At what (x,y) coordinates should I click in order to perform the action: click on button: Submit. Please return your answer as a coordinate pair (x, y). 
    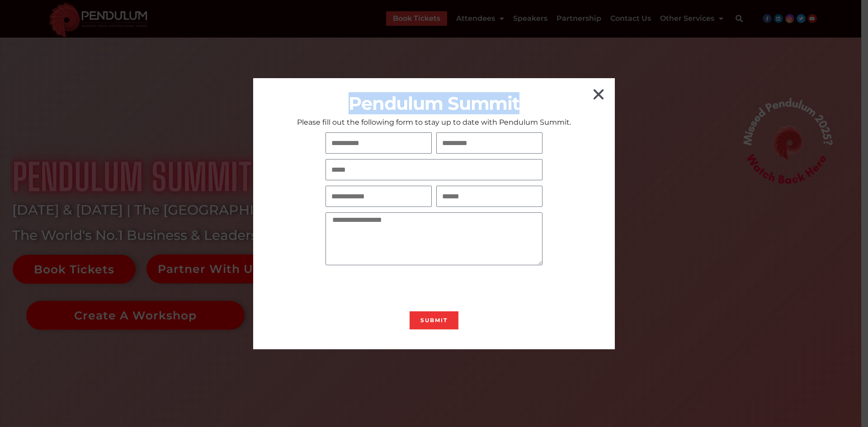
    Looking at the image, I should click on (434, 320).